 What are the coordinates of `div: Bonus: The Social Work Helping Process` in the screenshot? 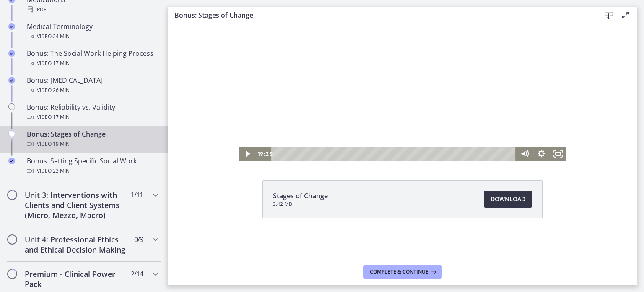 It's located at (92, 58).